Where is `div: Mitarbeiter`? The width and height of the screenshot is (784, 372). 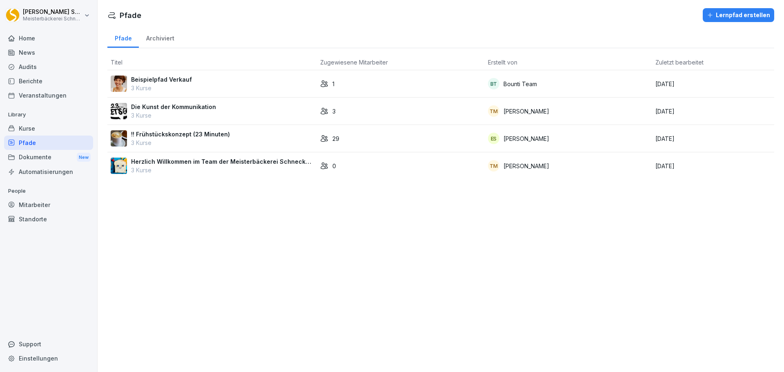
div: Mitarbeiter is located at coordinates (49, 204).